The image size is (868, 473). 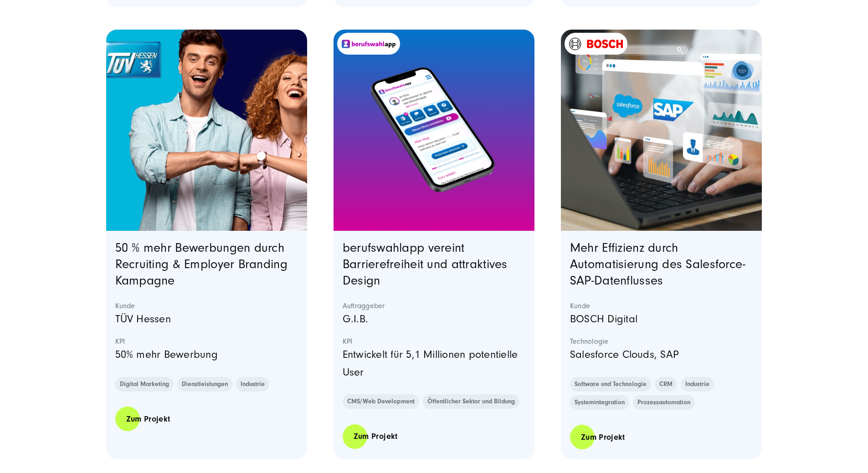 I want to click on a: Dienstleistungen, so click(x=204, y=384).